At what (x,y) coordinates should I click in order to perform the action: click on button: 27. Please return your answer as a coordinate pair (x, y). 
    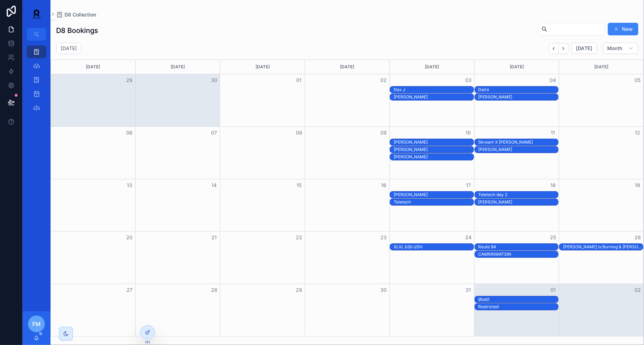
    Looking at the image, I should click on (130, 290).